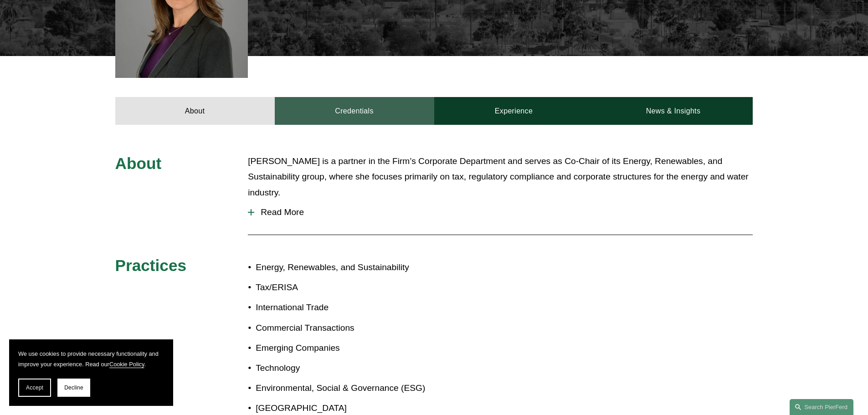 This screenshot has height=415, width=868. I want to click on span: Decline, so click(74, 388).